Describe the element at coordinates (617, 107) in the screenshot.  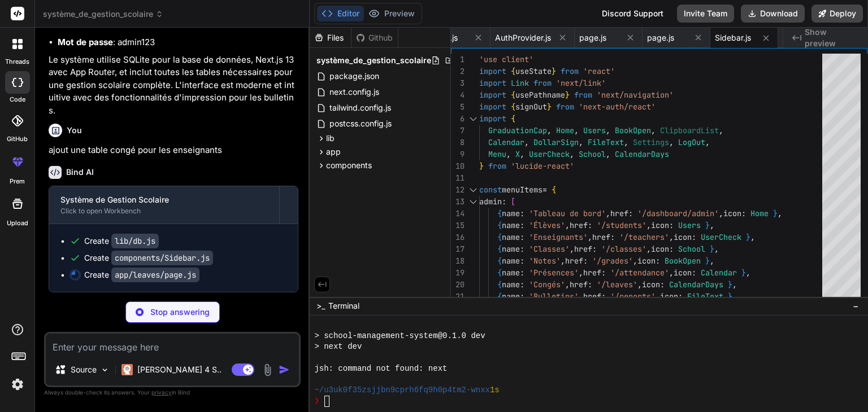
I see `span: 'next-auth/react'` at that location.